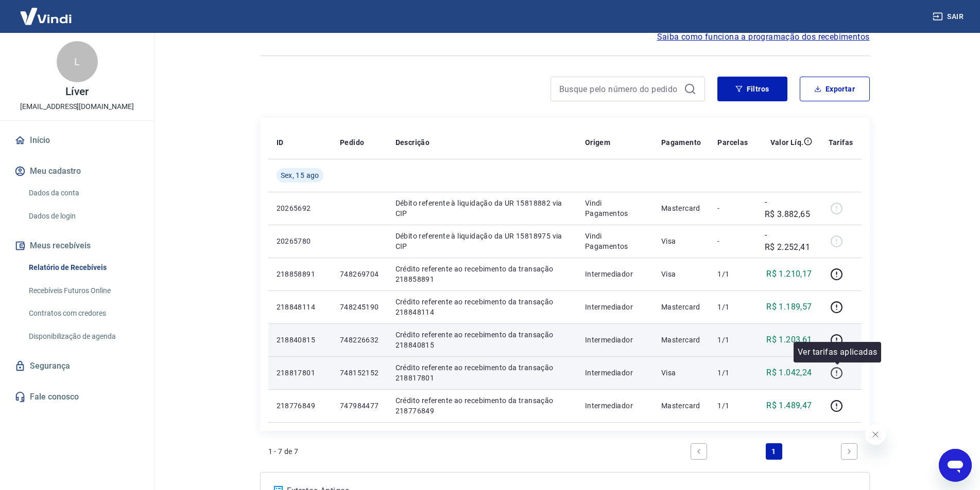 This screenshot has width=980, height=490. What do you see at coordinates (787, 142) in the screenshot?
I see `p: Valor Líq.` at bounding box center [787, 142].